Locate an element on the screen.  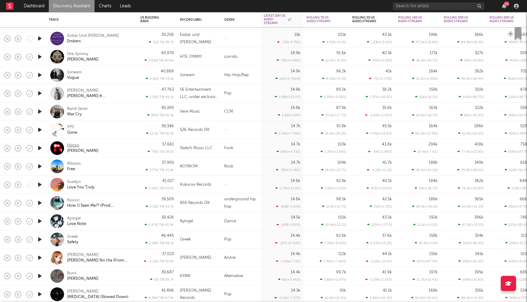
div: Sketch Music LLC is located at coordinates (196, 148).